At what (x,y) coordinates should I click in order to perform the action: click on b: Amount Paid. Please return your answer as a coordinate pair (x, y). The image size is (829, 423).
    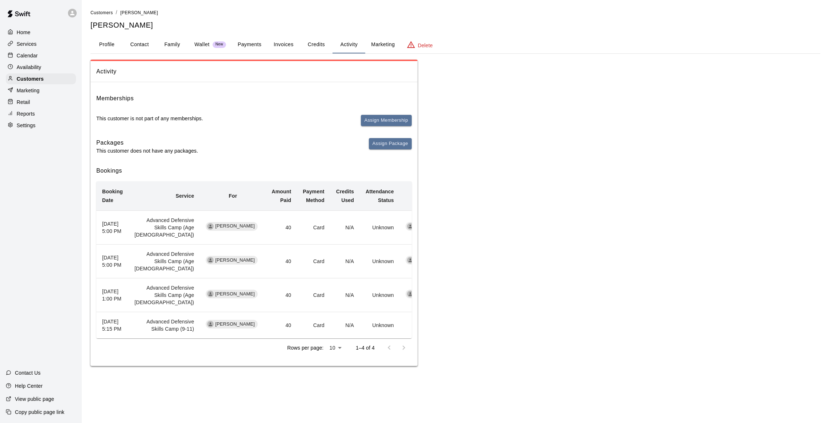
    Looking at the image, I should click on (282, 196).